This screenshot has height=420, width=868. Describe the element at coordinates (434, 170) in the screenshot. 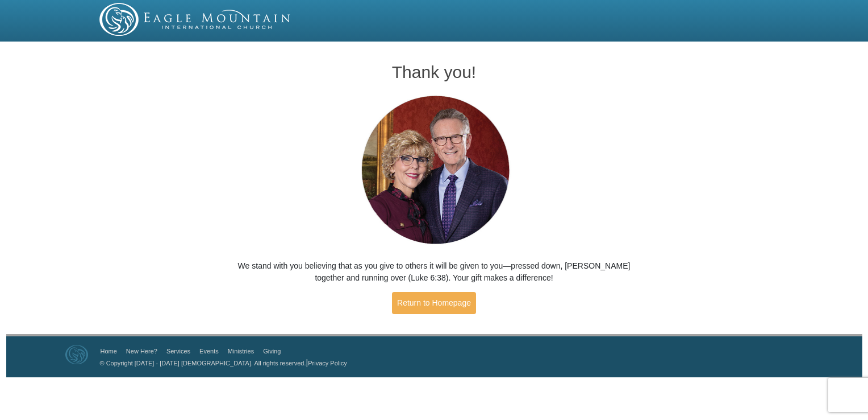

I see `img: Pastors George and Terri Pearsons` at that location.